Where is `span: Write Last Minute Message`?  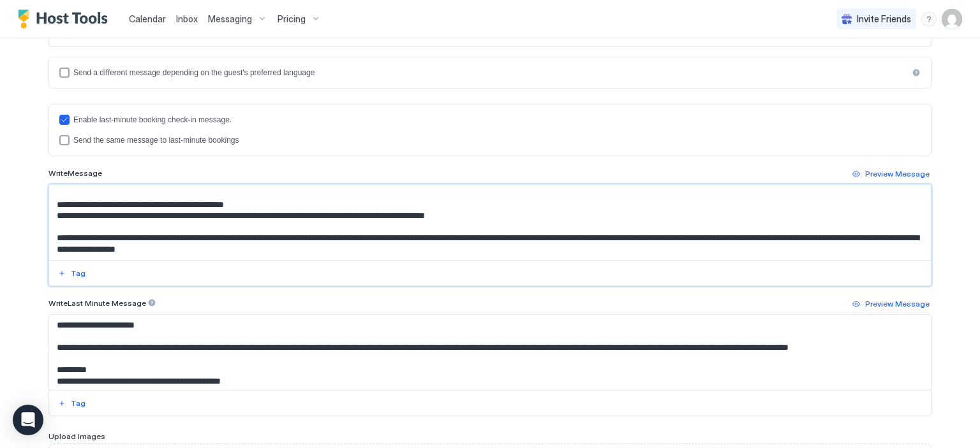 span: Write Last Minute Message is located at coordinates (97, 303).